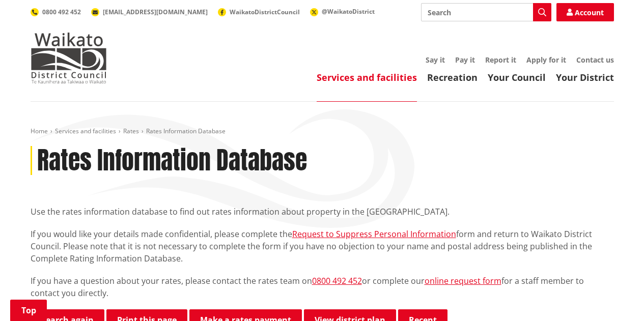  Describe the element at coordinates (69, 58) in the screenshot. I see `img: Waikato District Council - Te Kaunihera aa Takiwaa o Waikato` at that location.